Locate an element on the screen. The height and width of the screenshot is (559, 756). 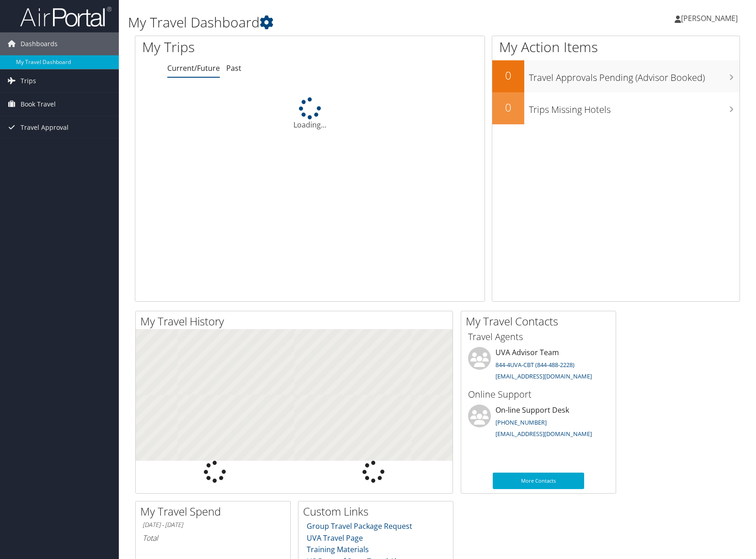
h2: Custom Links is located at coordinates (378, 511).